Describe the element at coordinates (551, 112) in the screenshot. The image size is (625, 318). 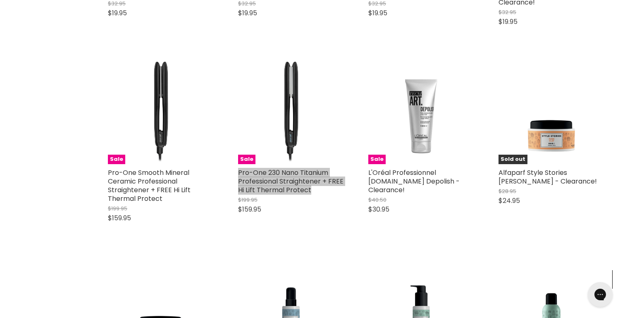
I see `img: Alfaparf Style Stories Funk Clay - Clearance!` at that location.